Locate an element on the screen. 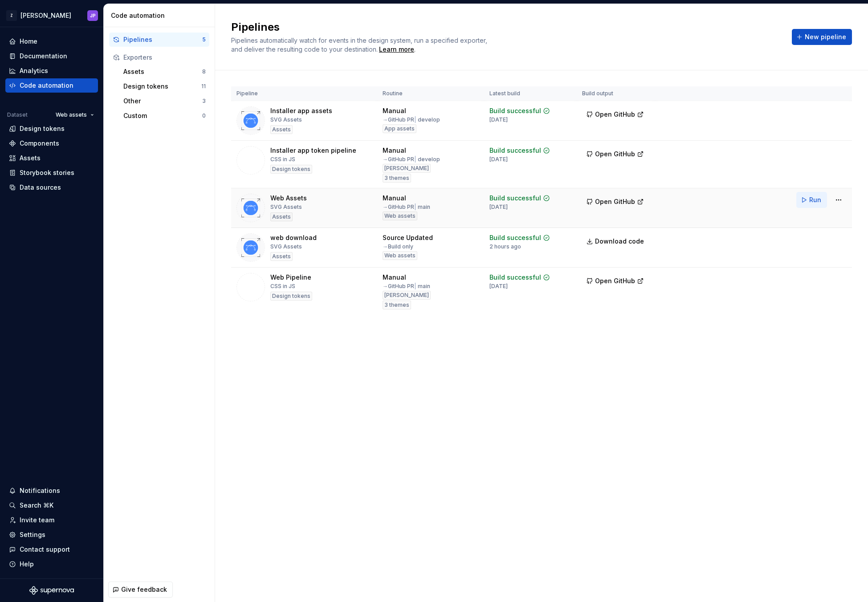 Image resolution: width=868 pixels, height=602 pixels. div: Storybook stories is located at coordinates (47, 173).